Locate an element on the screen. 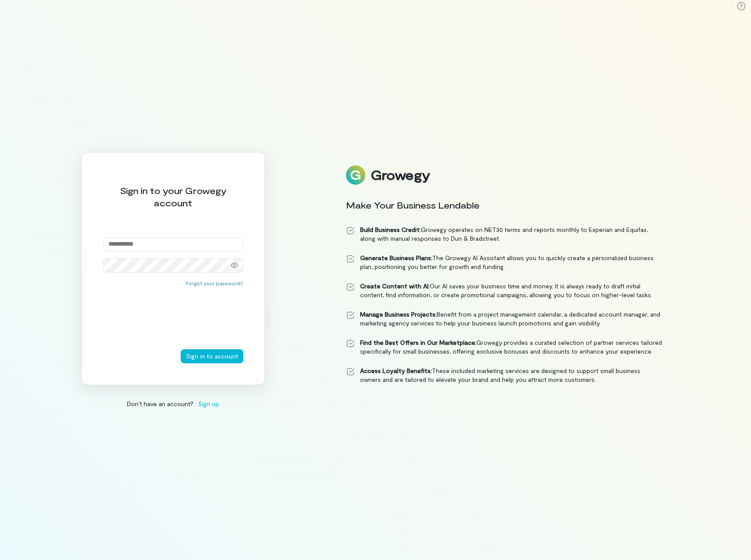 Image resolution: width=751 pixels, height=560 pixels. div: Don’t have an account? is located at coordinates (173, 403).